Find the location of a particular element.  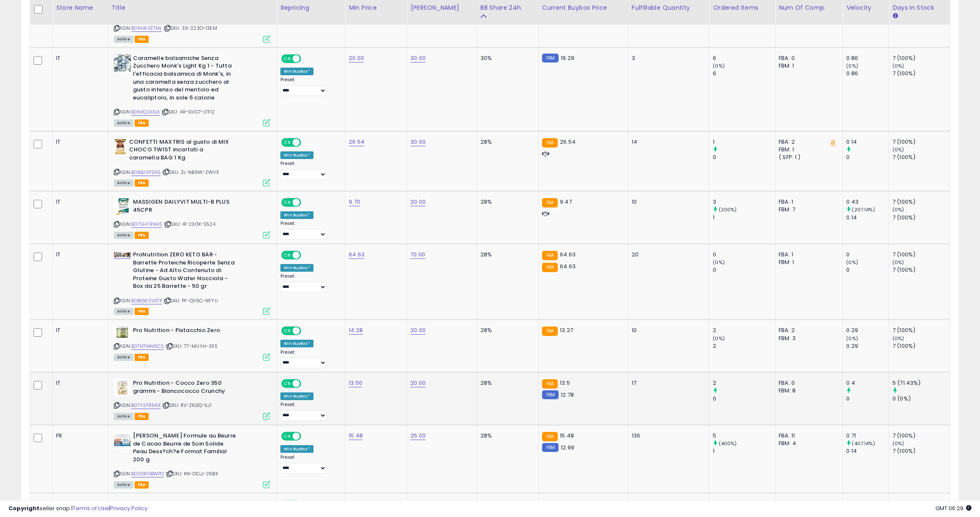

img: 41cZ1BvUslL._SL40_.jpg is located at coordinates (123, 440).